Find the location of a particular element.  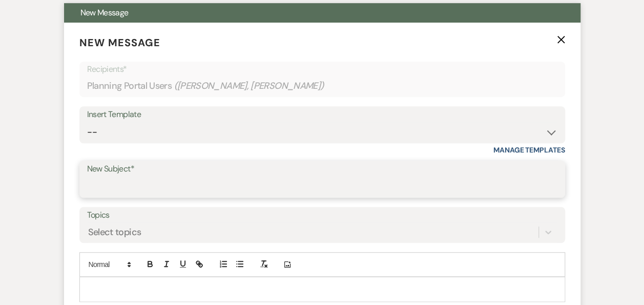

label: Topics is located at coordinates (322, 215).